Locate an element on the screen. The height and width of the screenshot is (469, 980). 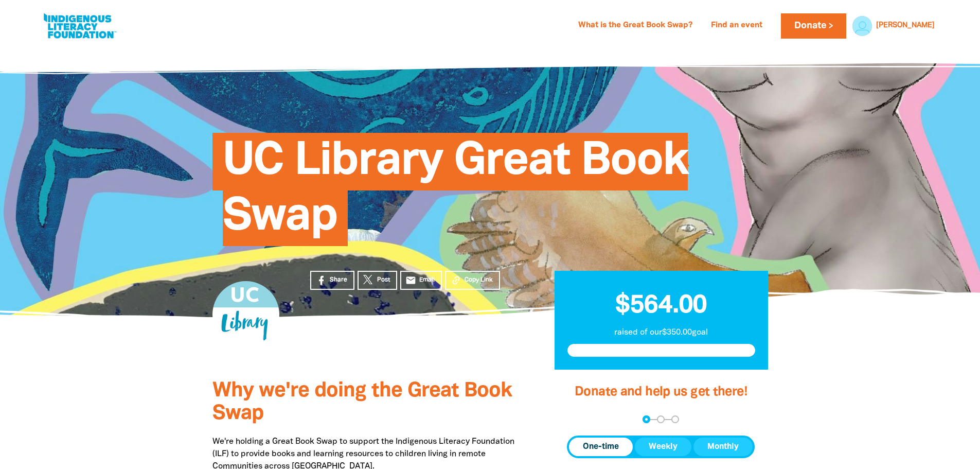
span: Why we're doing the Great Book Swap is located at coordinates (362, 402).